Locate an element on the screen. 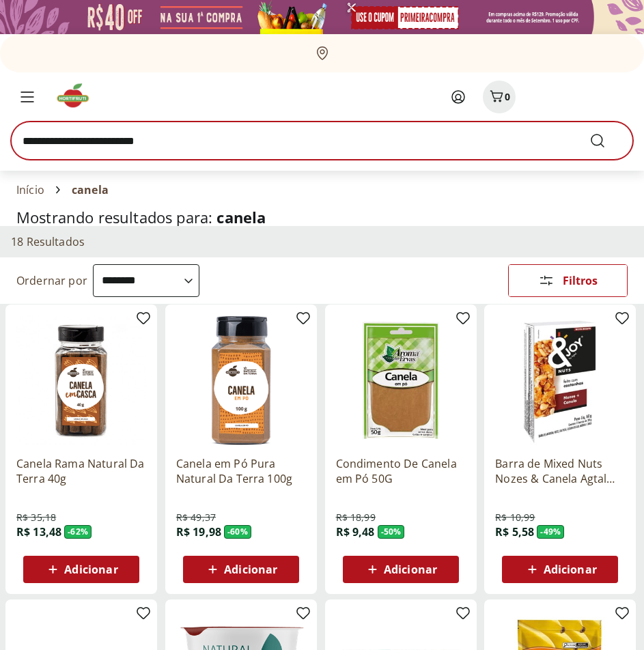 The image size is (644, 650). h2: 18 Resultados is located at coordinates (48, 242).